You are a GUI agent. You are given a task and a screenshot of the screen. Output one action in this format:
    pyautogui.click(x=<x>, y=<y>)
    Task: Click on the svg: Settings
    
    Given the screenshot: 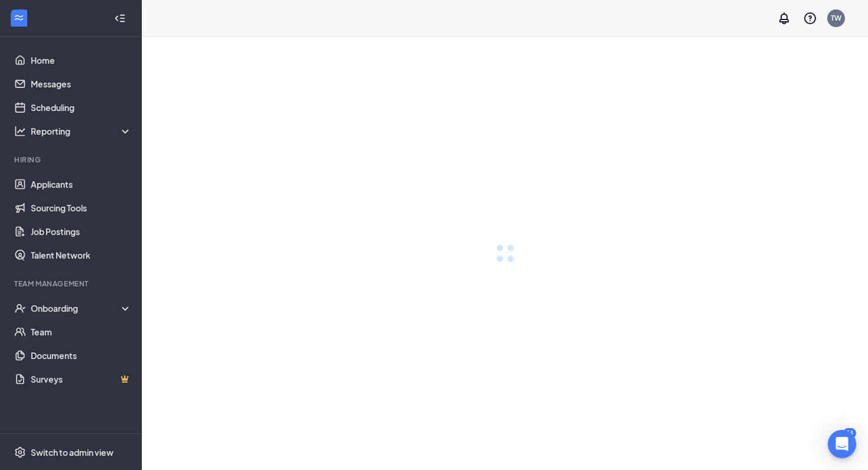 What is the action you would take?
    pyautogui.click(x=20, y=452)
    